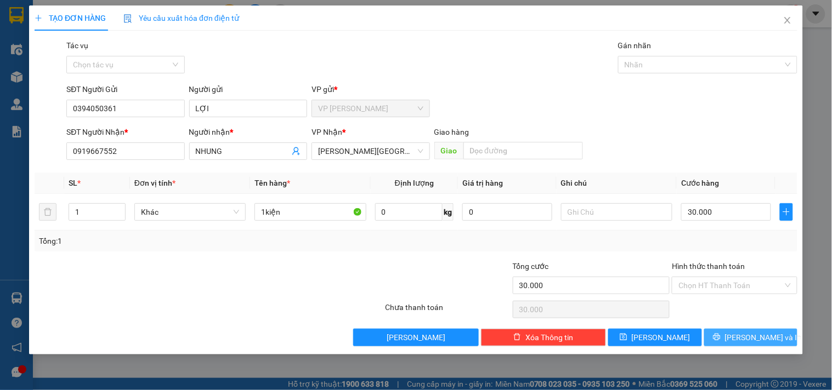  Describe the element at coordinates (248, 132) in the screenshot. I see `div: Người nhận` at that location.